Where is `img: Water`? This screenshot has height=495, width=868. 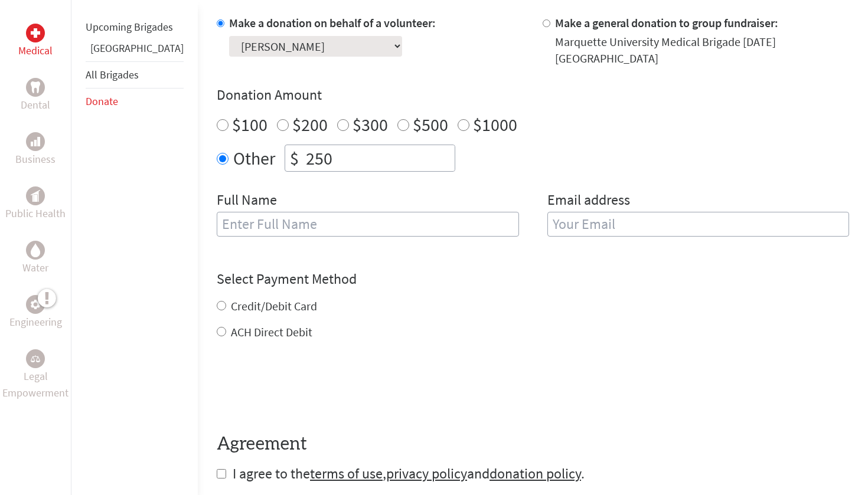
img: Water is located at coordinates (35, 250).